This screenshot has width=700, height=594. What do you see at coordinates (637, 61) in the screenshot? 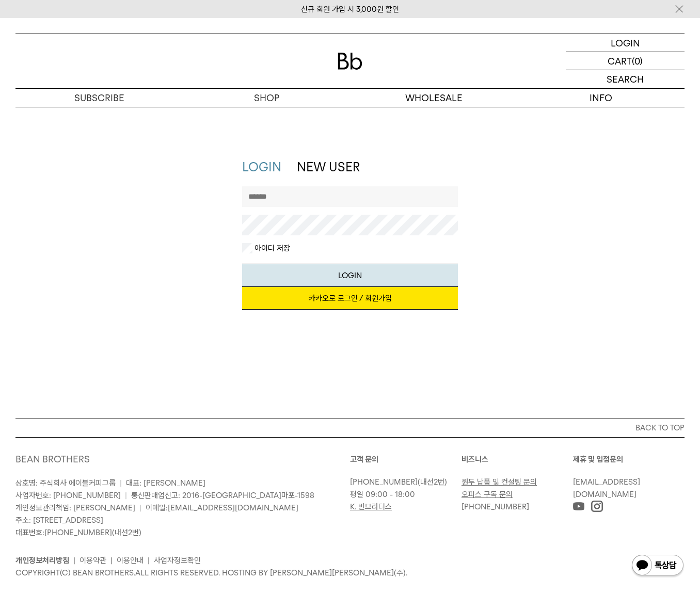
I see `p: (0)` at bounding box center [637, 61].